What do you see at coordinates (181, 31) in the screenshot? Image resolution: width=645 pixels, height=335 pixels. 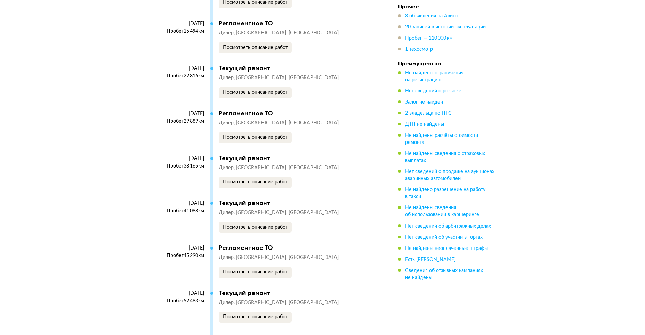 I see `div: Пробег 15 494 км` at bounding box center [181, 31].